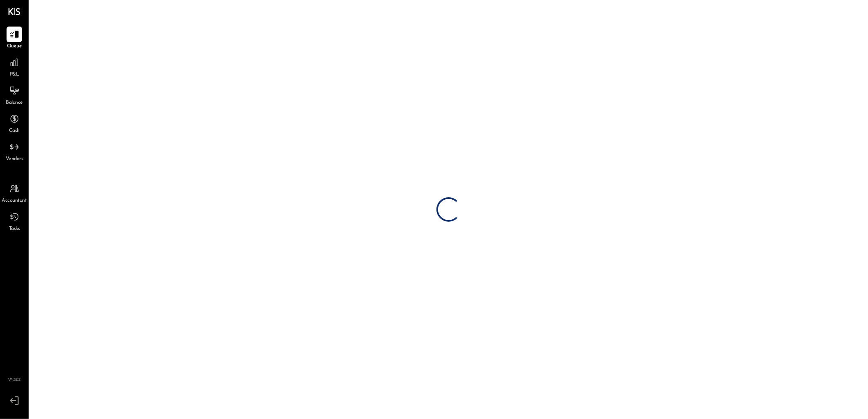 The width and height of the screenshot is (868, 419). Describe the element at coordinates (14, 159) in the screenshot. I see `span: Vendors` at that location.